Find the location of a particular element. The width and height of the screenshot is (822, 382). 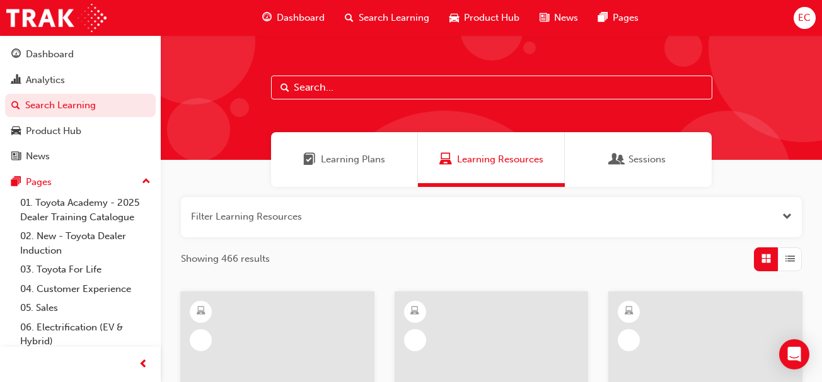

a: 05. Sales is located at coordinates (85, 308).